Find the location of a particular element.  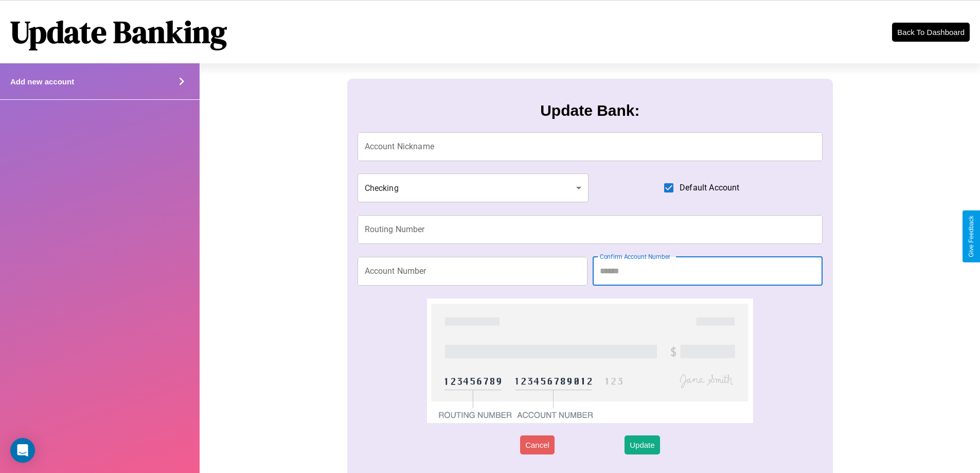

h1: Update Banking is located at coordinates (118, 32).